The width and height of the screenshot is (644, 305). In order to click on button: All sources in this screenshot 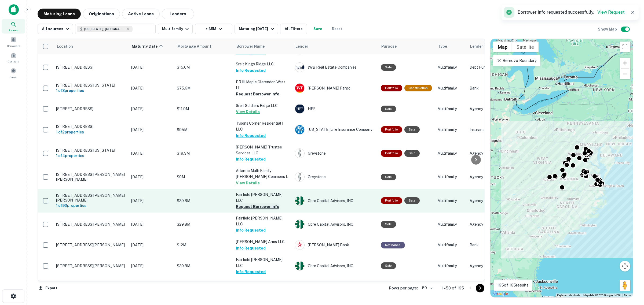, I will do `click(55, 29)`.